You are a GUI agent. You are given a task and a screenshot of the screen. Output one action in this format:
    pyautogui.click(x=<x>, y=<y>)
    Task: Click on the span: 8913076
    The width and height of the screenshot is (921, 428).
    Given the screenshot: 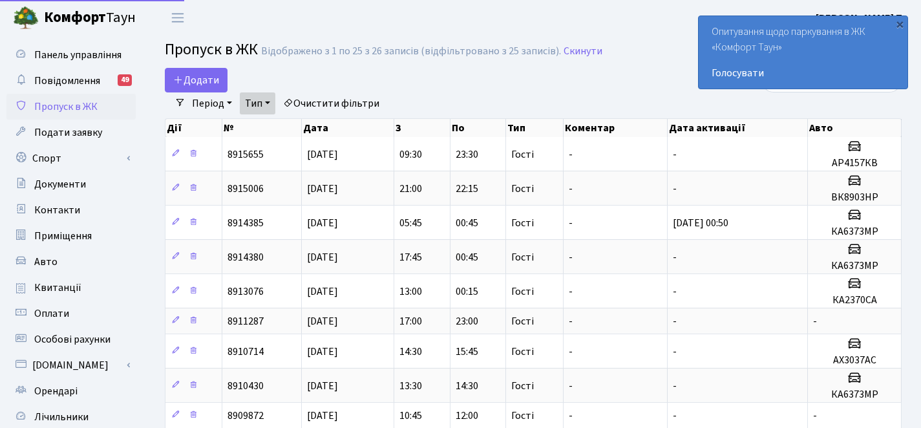 What is the action you would take?
    pyautogui.click(x=246, y=291)
    